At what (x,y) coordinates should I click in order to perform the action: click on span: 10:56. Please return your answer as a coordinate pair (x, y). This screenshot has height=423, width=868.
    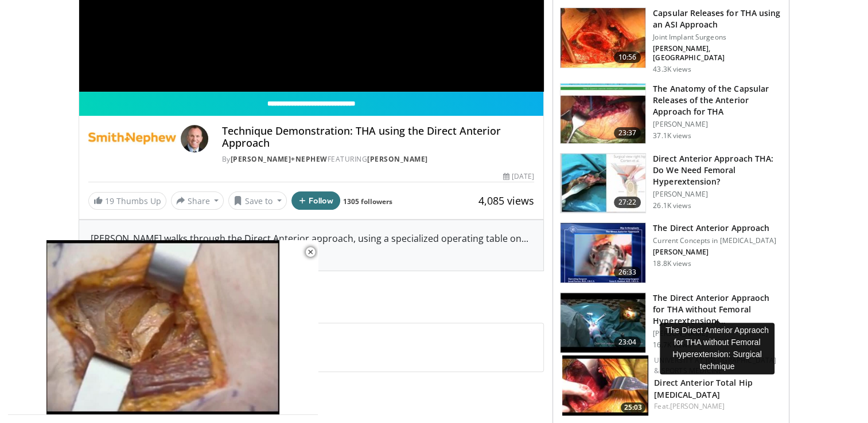
    Looking at the image, I should click on (628, 58).